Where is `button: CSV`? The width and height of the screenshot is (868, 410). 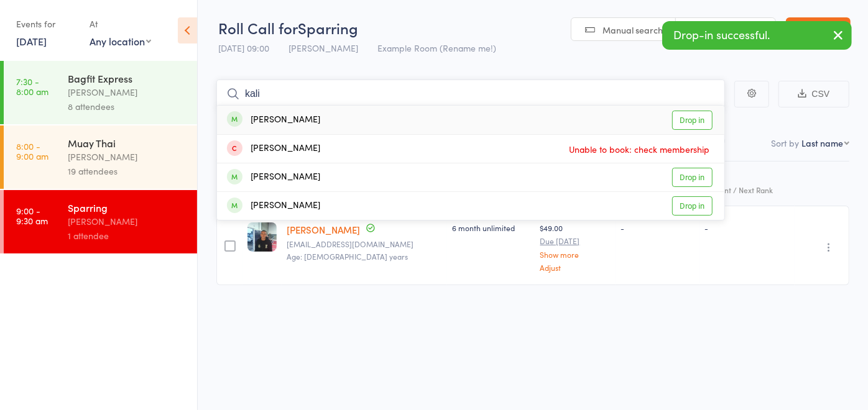
button: CSV is located at coordinates (814, 94).